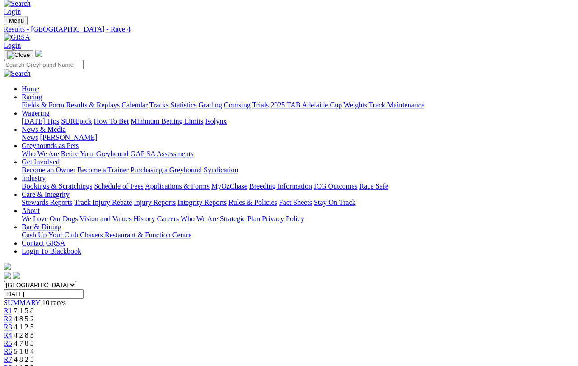  Describe the element at coordinates (43, 294) in the screenshot. I see `input: Select date` at that location.